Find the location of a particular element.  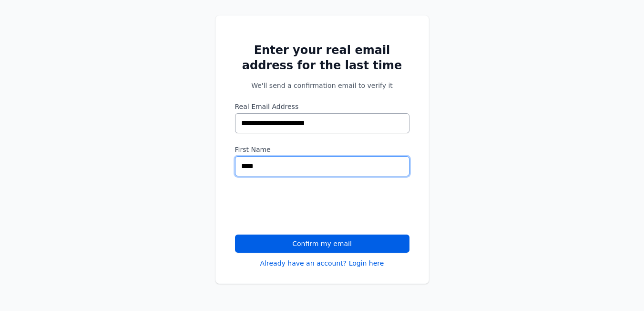

h2: Enter your real email address for the last time is located at coordinates (322, 57).